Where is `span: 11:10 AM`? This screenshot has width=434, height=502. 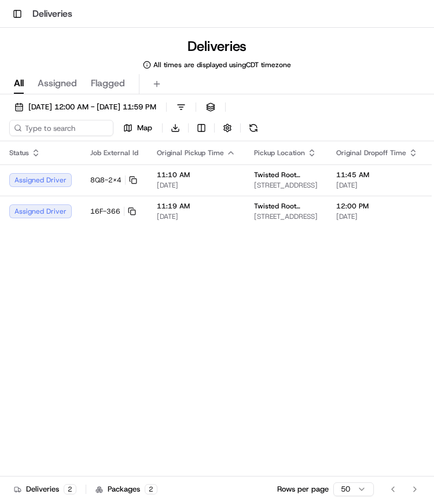
span: 11:10 AM is located at coordinates (196, 175).